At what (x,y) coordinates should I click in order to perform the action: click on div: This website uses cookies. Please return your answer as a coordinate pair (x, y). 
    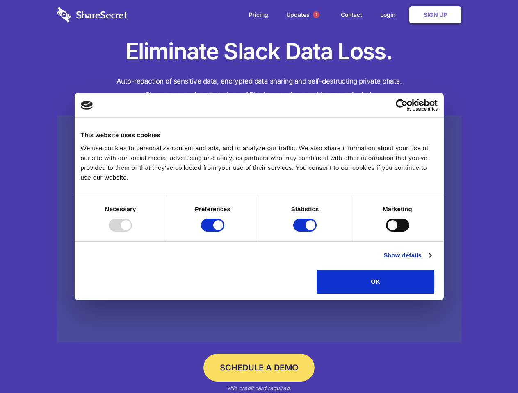
    Looking at the image, I should click on (259, 135).